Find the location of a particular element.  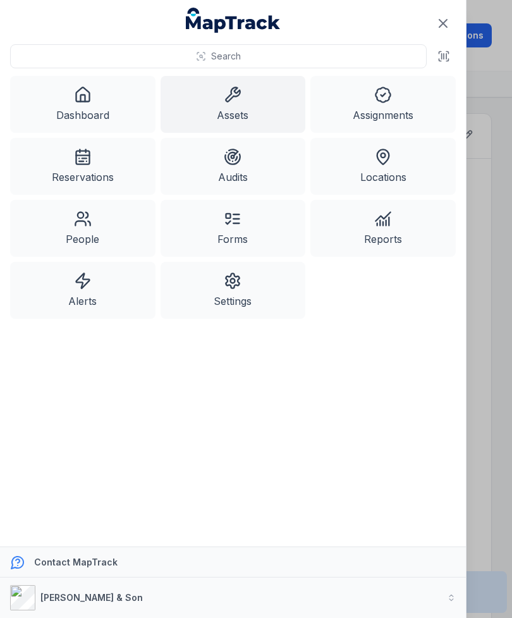

a: MapTrack is located at coordinates (233, 20).